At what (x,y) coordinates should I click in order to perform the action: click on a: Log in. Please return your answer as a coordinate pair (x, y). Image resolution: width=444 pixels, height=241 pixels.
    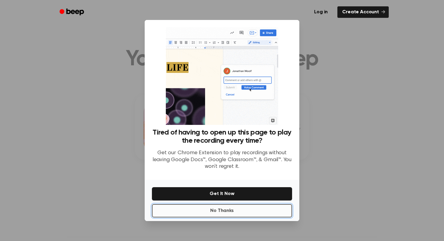
    Looking at the image, I should click on (321, 12).